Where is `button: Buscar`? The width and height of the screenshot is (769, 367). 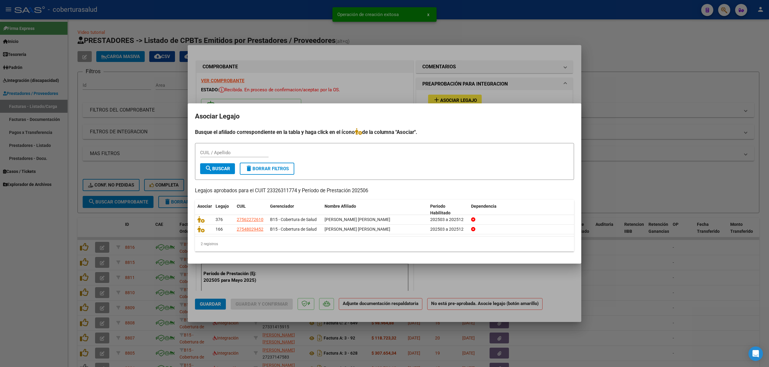 button: Buscar is located at coordinates (217, 169).